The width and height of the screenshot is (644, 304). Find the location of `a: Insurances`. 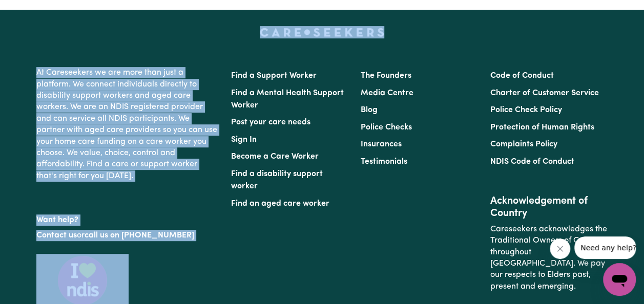

a: Insurances is located at coordinates (381, 144).